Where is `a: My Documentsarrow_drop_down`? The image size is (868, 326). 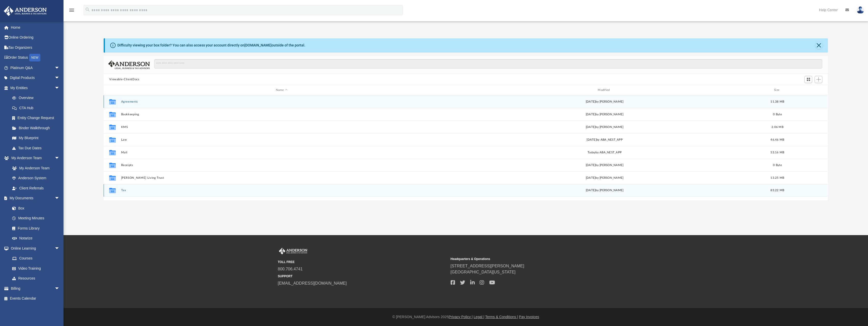 a: My Documentsarrow_drop_down is located at coordinates (34, 199).